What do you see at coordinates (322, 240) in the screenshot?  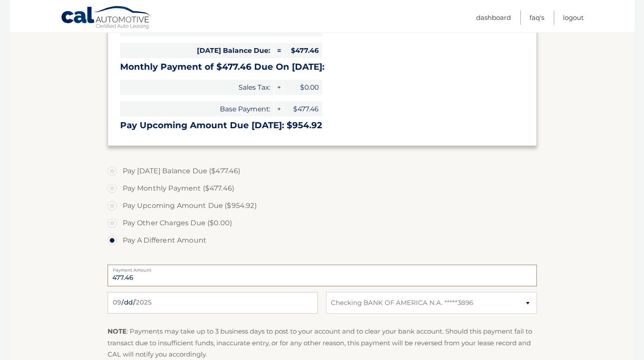 I see `label: Pay A Different Amount` at bounding box center [322, 240].